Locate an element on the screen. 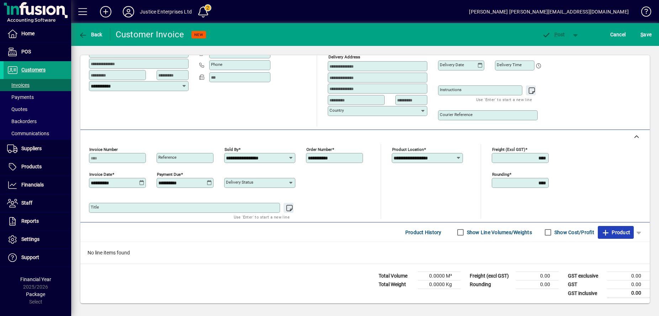  label: Show Line Volumes/Weights is located at coordinates (499, 232).